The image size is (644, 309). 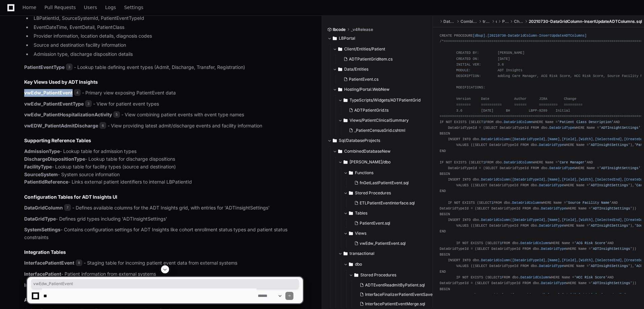 What do you see at coordinates (79, 263) in the screenshot?
I see `span: 8` at bounding box center [79, 263].